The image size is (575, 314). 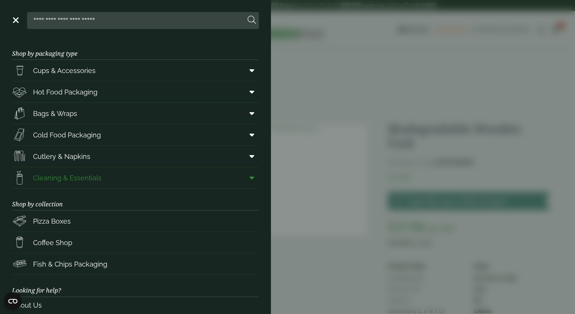 I want to click on img: Cutlery.svg, so click(x=20, y=156).